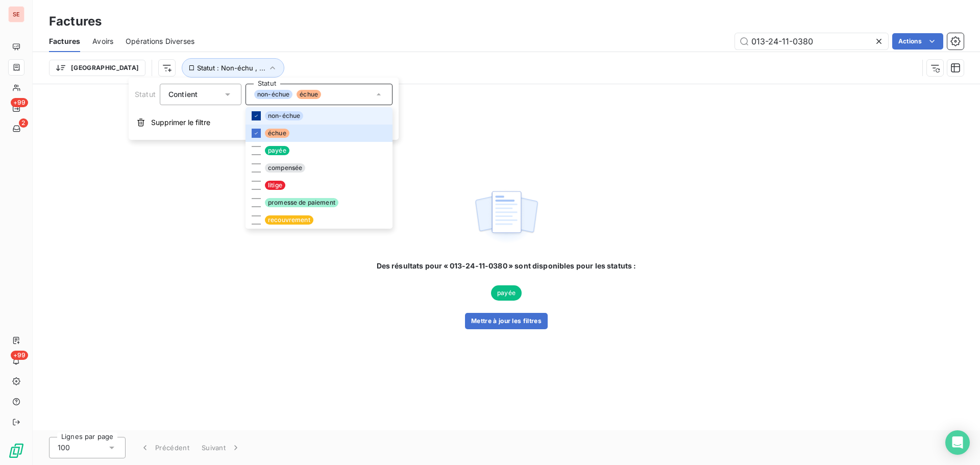 The height and width of the screenshot is (465, 980). I want to click on span: compensée, so click(285, 168).